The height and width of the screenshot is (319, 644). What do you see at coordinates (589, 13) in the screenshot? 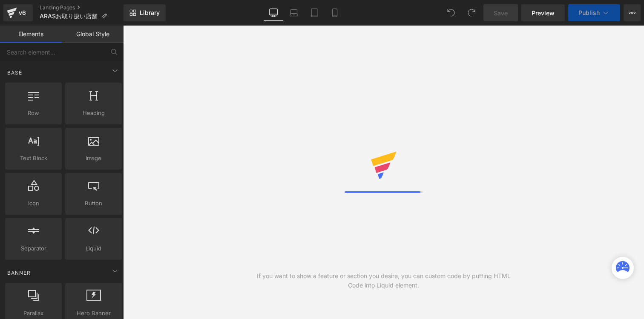
I see `span: Publish` at bounding box center [589, 13].